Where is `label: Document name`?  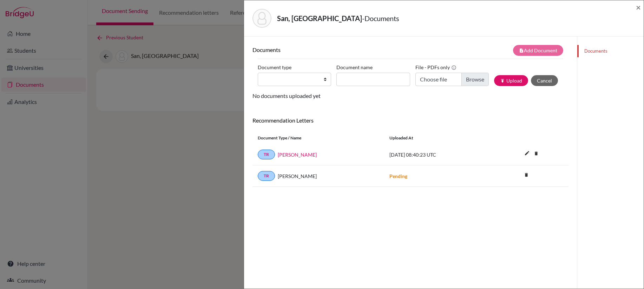
label: Document name is located at coordinates (355, 67).